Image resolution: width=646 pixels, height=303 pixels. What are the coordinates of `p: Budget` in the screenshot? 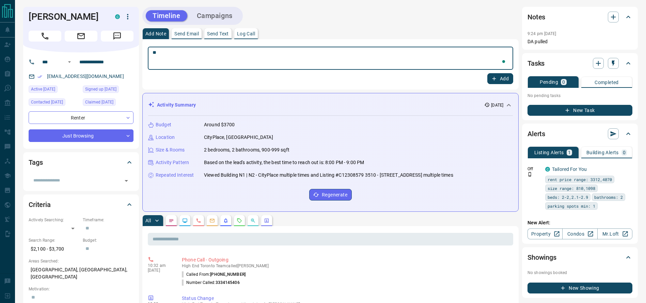 It's located at (164, 125).